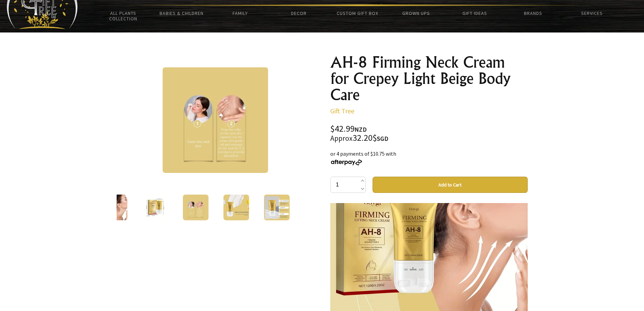 The height and width of the screenshot is (311, 644). What do you see at coordinates (383, 138) in the screenshot?
I see `span: SGD` at bounding box center [383, 138].